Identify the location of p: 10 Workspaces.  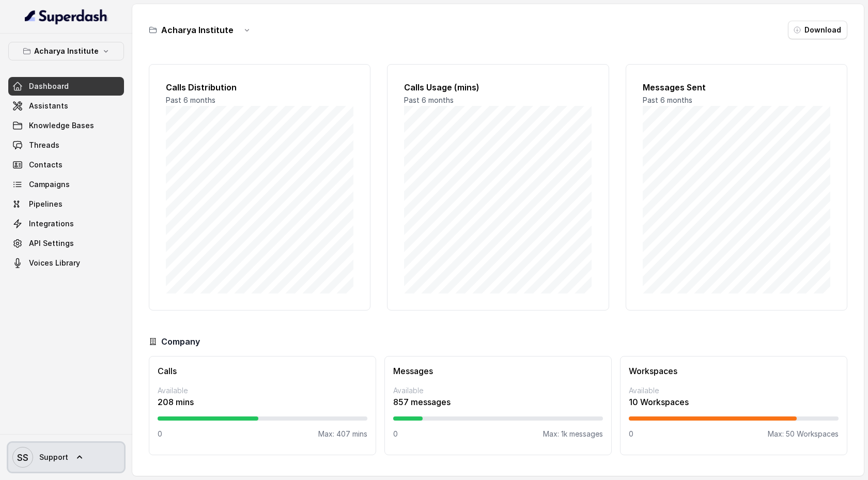
(733, 402).